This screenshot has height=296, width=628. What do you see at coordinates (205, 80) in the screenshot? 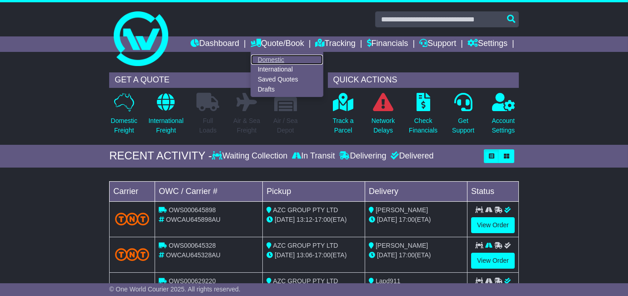
I see `div: GET A QUOTE` at bounding box center [205, 80].